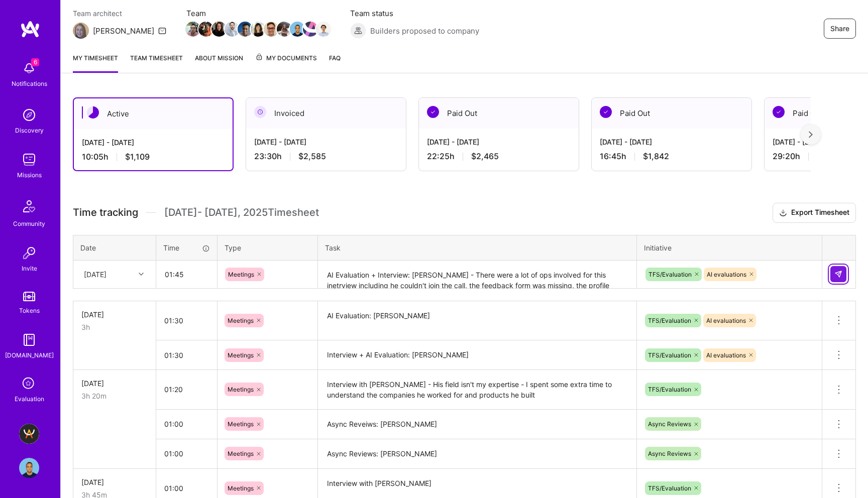 The width and height of the screenshot is (868, 498). Describe the element at coordinates (499, 156) in the screenshot. I see `div: 22:25 h` at that location.